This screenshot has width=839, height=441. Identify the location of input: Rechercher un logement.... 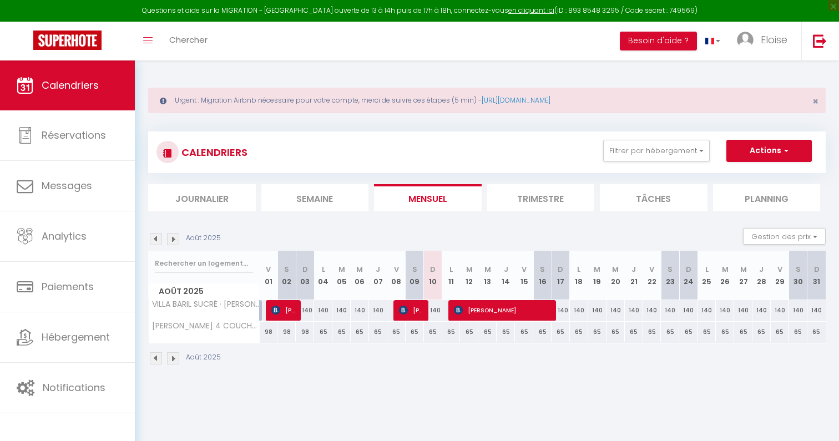
(204, 264).